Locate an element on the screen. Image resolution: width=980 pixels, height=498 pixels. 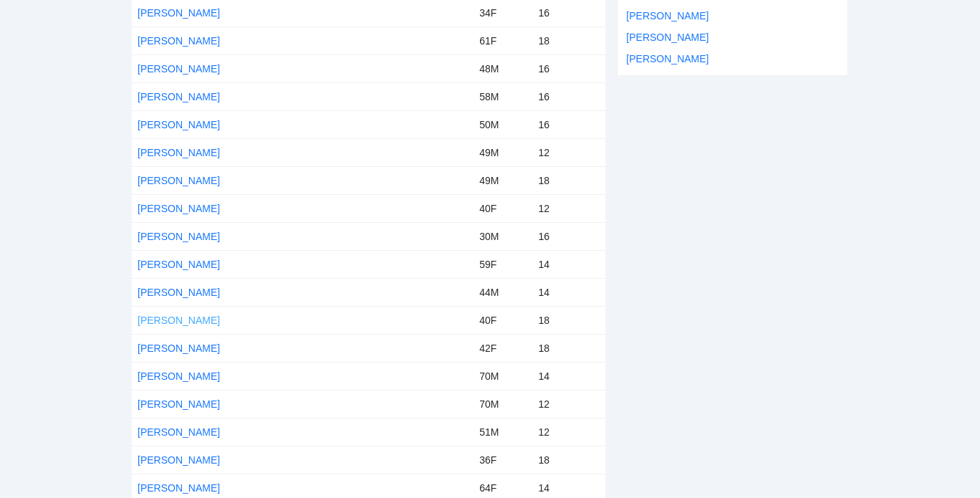
td: 30M is located at coordinates (503, 236).